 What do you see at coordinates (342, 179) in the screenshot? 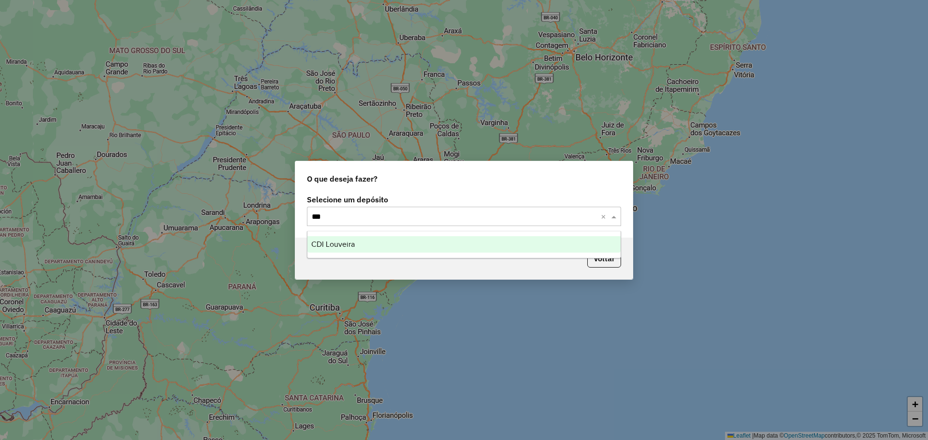
I see `span: O que deseja fazer?` at bounding box center [342, 179].